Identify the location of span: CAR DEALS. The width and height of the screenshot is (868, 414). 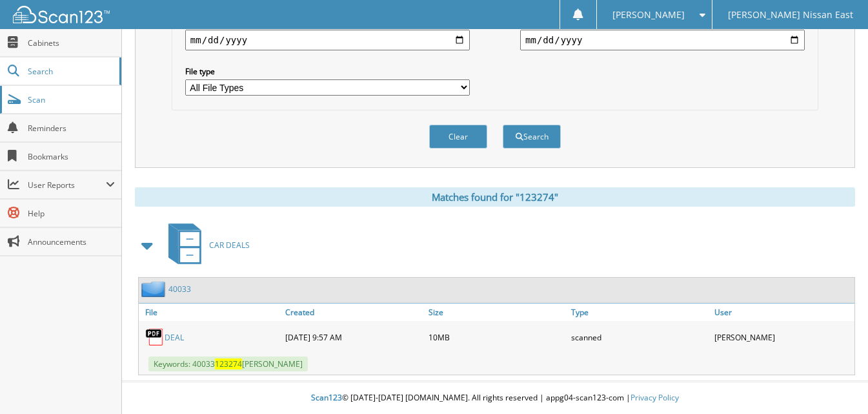
(229, 245).